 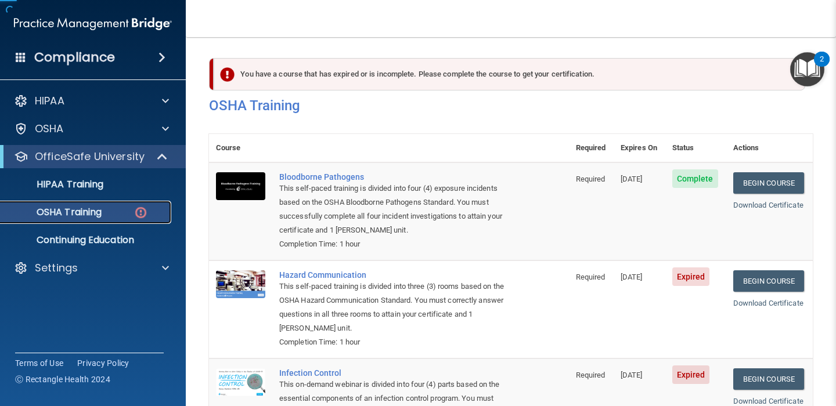 I want to click on button: Open Resource Center, 2 new notifications, so click(x=807, y=69).